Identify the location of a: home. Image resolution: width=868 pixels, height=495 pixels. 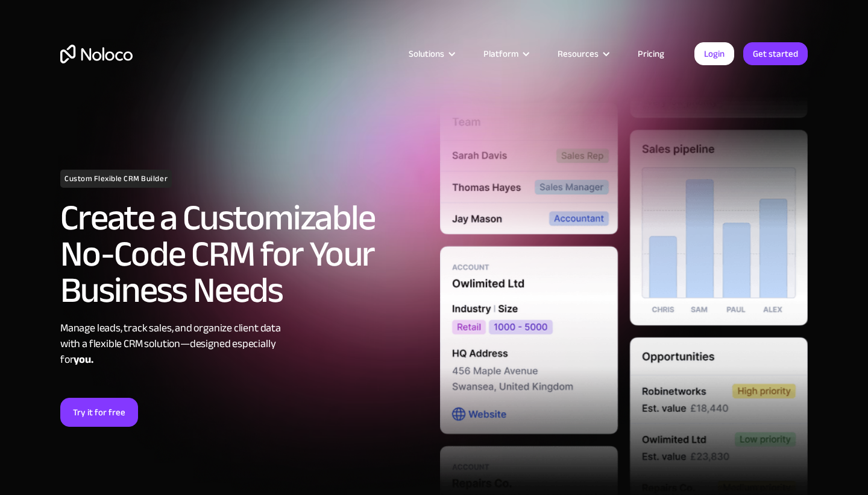
(96, 54).